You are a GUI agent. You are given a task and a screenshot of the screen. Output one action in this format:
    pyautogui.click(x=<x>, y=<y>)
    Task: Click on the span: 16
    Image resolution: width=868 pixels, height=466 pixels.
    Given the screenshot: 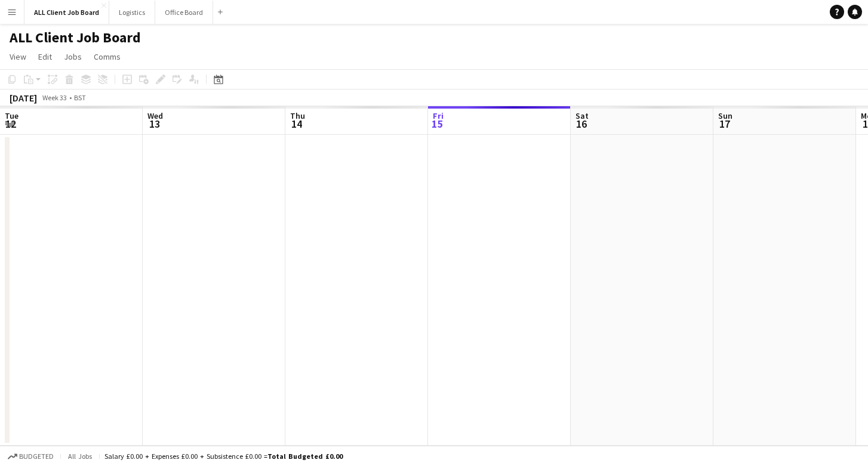 What is the action you would take?
    pyautogui.click(x=581, y=123)
    